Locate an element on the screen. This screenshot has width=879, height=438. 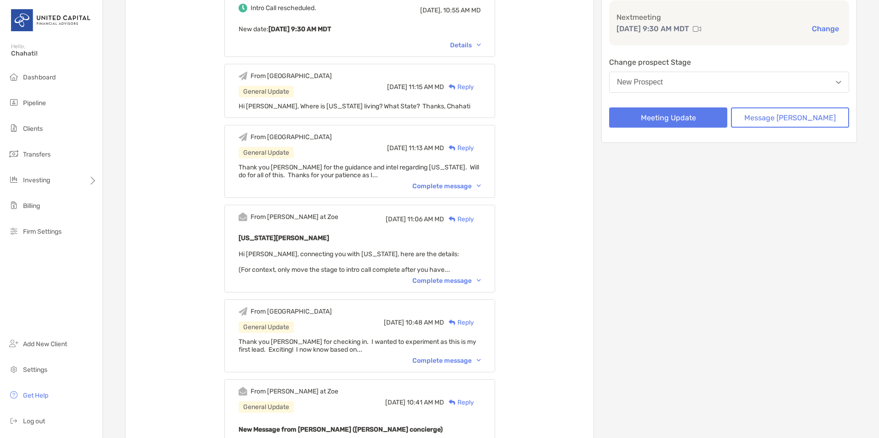
img: transfers icon is located at coordinates (14, 154).